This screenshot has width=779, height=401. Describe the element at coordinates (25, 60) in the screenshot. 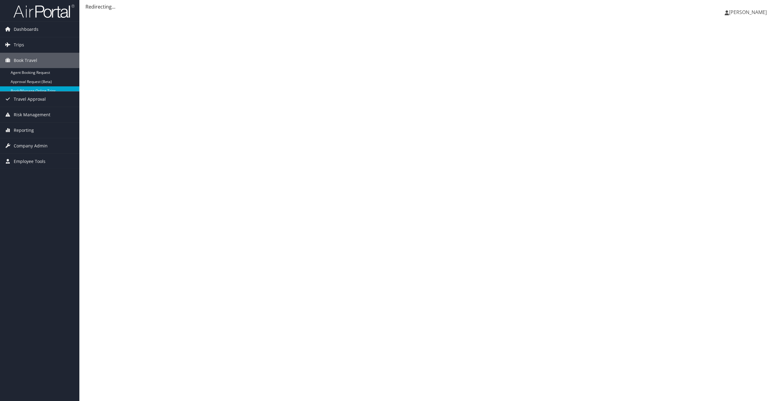

I see `span: Book Travel` at that location.